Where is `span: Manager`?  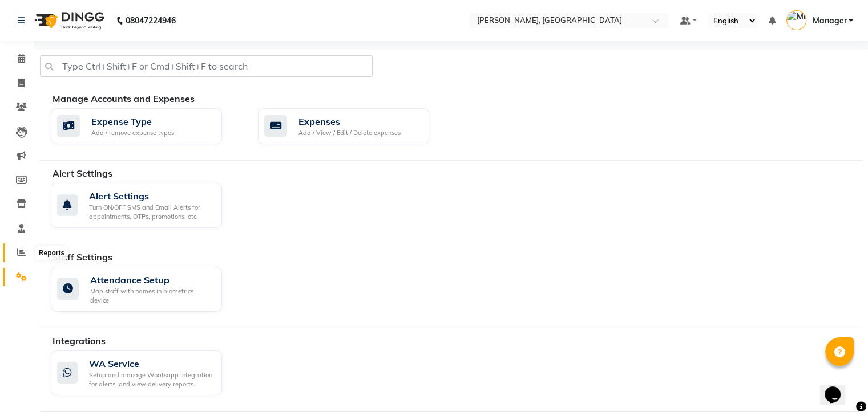 span: Manager is located at coordinates (829, 21).